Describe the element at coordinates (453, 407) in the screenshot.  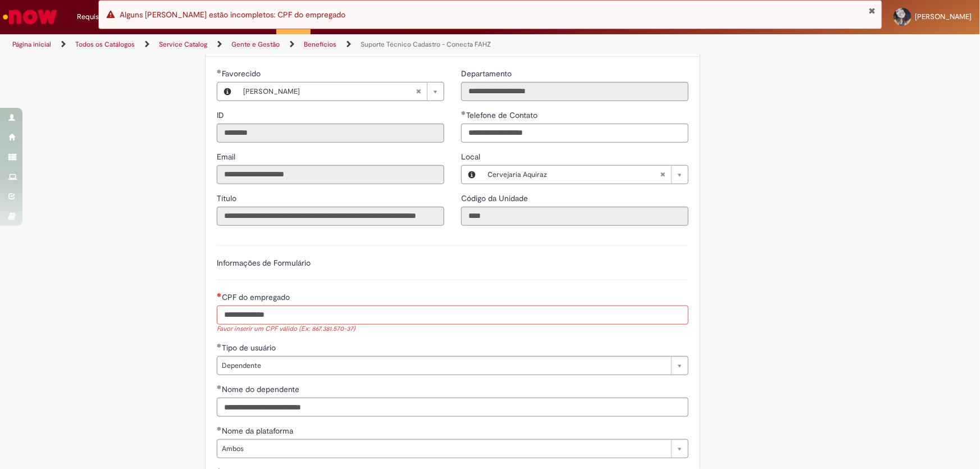
I see `input: Nome do dependente` at that location.